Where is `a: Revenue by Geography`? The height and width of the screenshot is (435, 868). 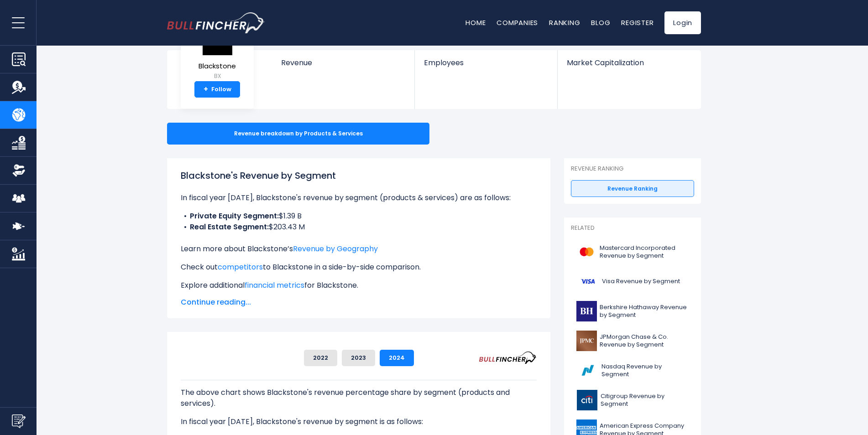
a: Revenue by Geography is located at coordinates (335, 248).